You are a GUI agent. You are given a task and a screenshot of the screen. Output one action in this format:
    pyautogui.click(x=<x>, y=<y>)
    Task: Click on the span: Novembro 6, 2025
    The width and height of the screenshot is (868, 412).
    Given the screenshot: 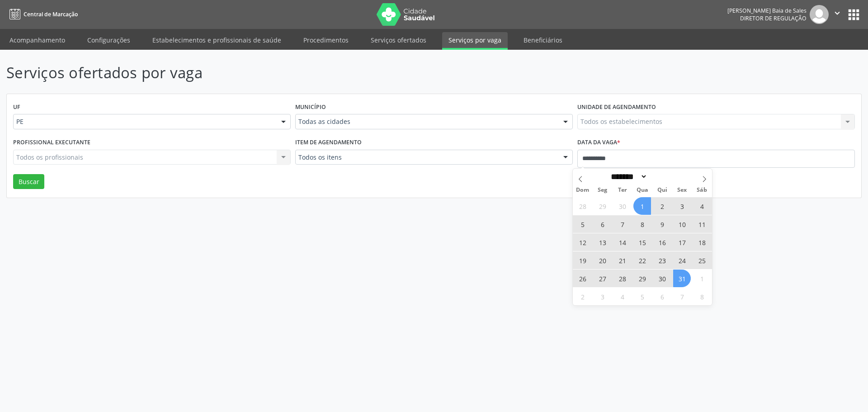 What is the action you would take?
    pyautogui.click(x=662, y=296)
    